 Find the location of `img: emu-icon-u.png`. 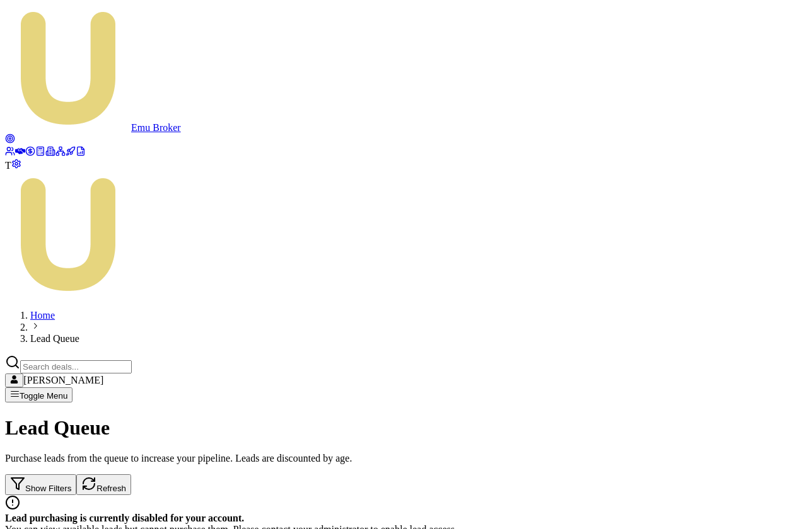

img: emu-icon-u.png is located at coordinates (69, 69).